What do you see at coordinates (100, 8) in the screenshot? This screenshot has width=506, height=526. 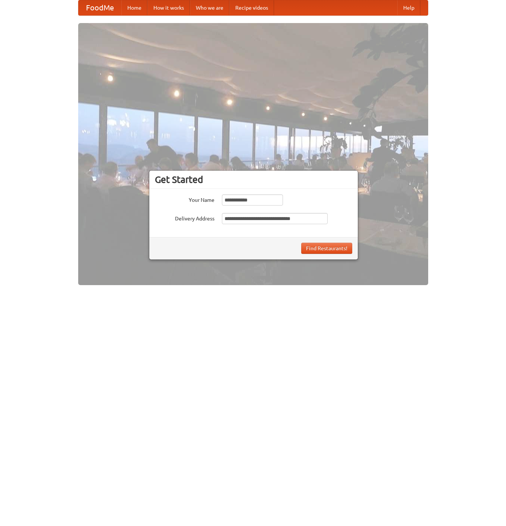 I see `a: FoodMe` at bounding box center [100, 8].